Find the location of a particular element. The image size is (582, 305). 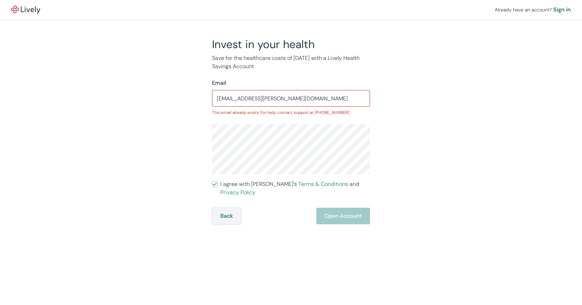

a: LivelyLively is located at coordinates (26, 10).